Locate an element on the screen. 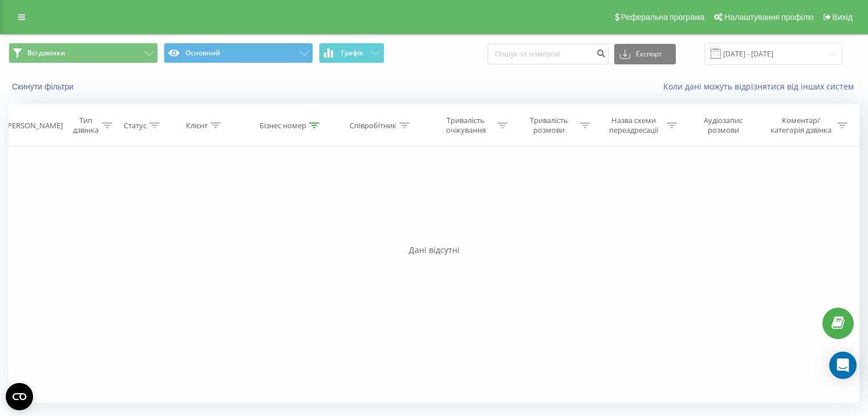 The image size is (868, 416). span: Налаштування профілю is located at coordinates (769, 17).